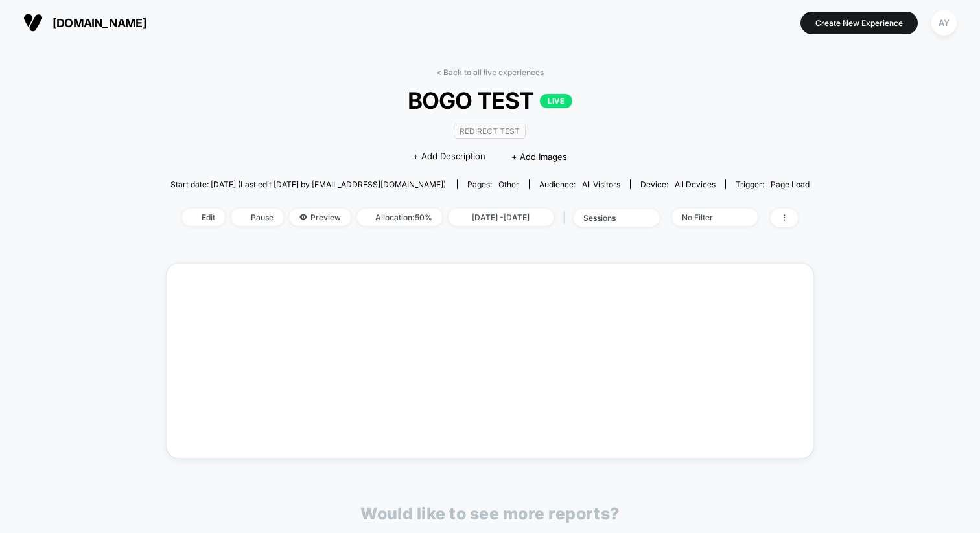  I want to click on span: Redirect Test, so click(489, 130).